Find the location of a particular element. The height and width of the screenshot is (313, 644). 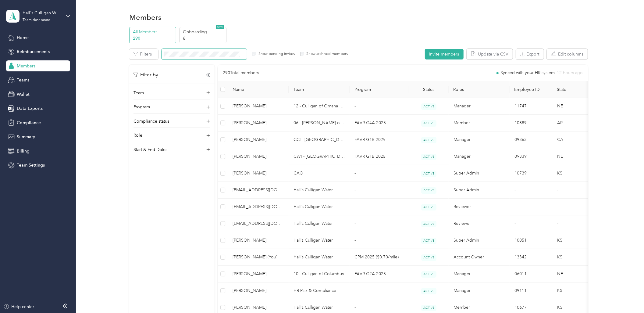

span: Teams is located at coordinates (23, 80).